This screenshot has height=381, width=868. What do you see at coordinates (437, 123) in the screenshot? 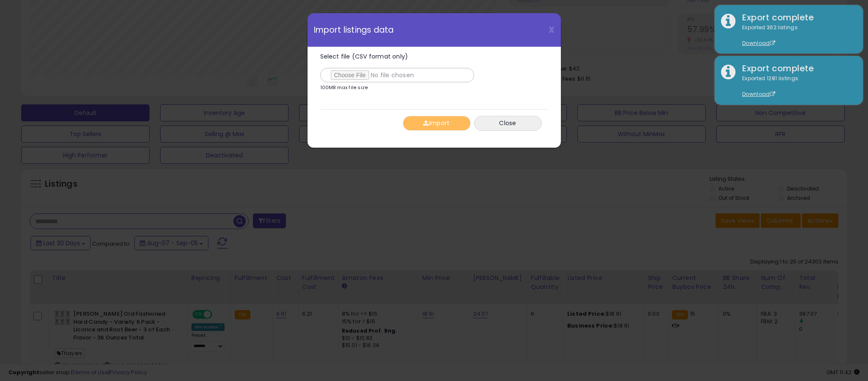
I see `button: Import` at bounding box center [437, 123].